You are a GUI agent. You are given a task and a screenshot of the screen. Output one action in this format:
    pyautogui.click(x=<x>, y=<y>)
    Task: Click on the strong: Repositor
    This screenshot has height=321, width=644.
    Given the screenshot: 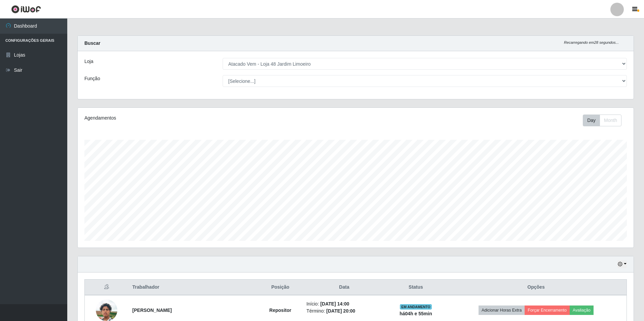 What is the action you would take?
    pyautogui.click(x=280, y=310)
    